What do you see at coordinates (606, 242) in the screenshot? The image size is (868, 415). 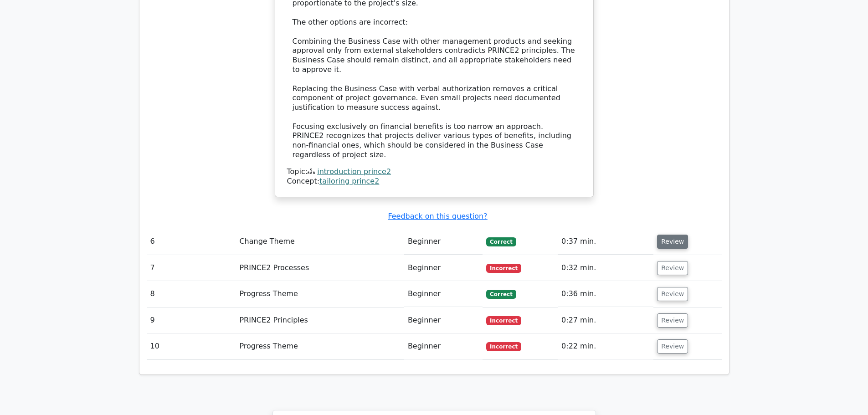 I see `td: 0:37 min.` at bounding box center [606, 242].